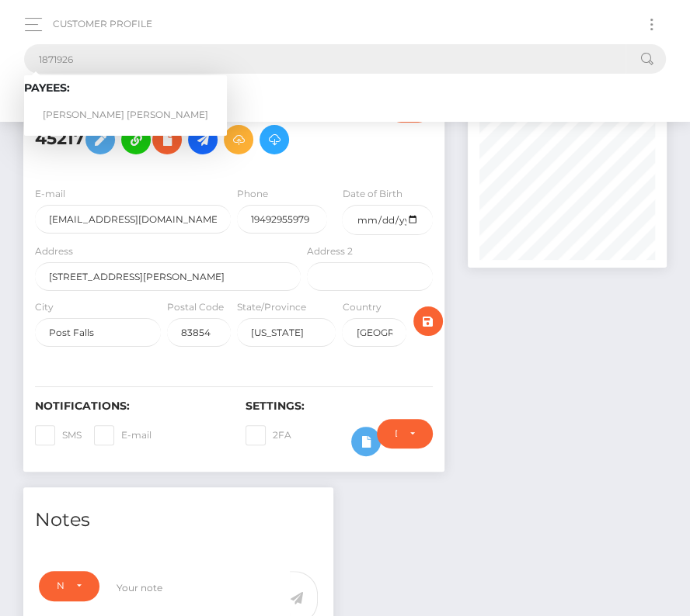 The height and width of the screenshot is (616, 690). What do you see at coordinates (203, 140) in the screenshot?
I see `a: Initiate Payout` at bounding box center [203, 140].